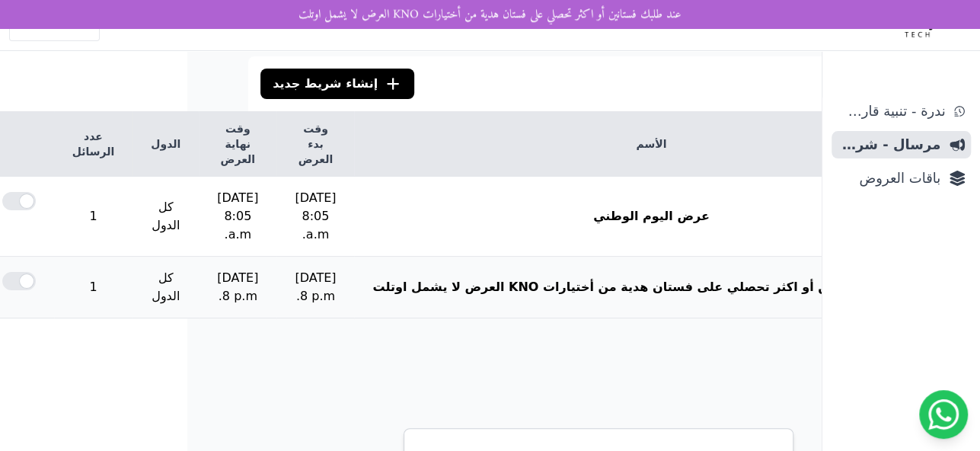  Describe the element at coordinates (651, 287) in the screenshot. I see `th: عند طلبك فستانين أو اكثر تحصلي على فستان هدية من أختيارات KNO العرض لا يشمل اوتلت` at that location.